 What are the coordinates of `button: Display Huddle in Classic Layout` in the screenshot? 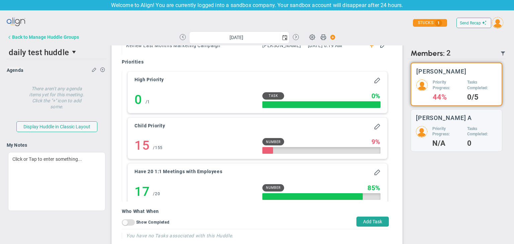 It's located at (57, 127).